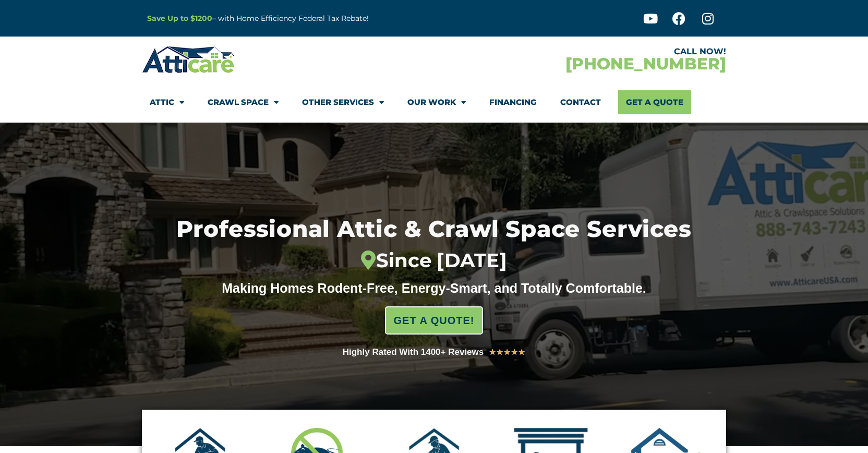 The height and width of the screenshot is (453, 868). What do you see at coordinates (507, 352) in the screenshot?
I see `div: 5/5` at bounding box center [507, 352].